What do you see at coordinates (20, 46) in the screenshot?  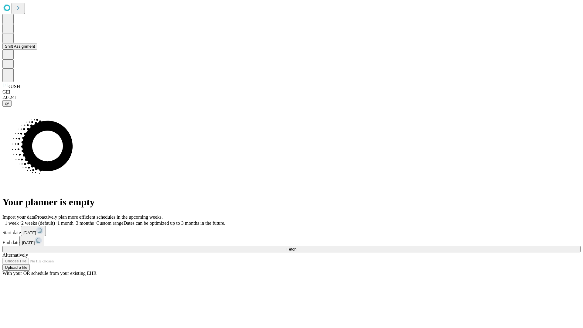 I see `button: Shift Assignment` at bounding box center [20, 46].